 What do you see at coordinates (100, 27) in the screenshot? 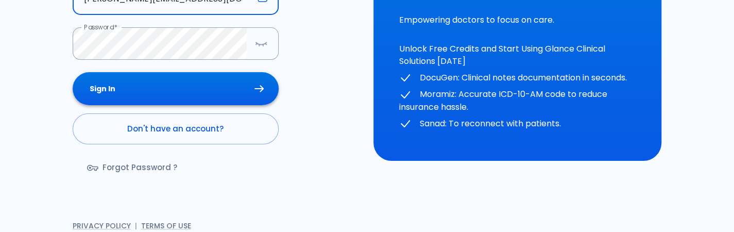
I see `label: Password` at bounding box center [100, 27].